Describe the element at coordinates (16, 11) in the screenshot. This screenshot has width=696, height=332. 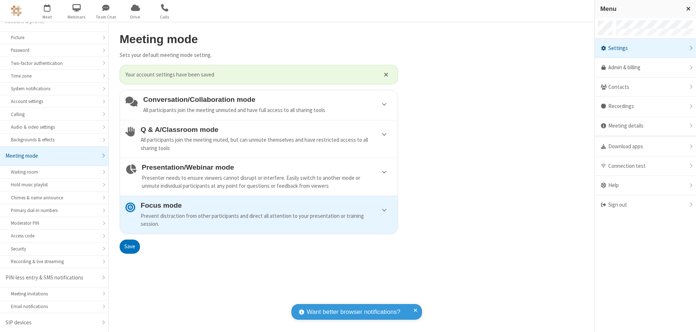
I see `img: QA Selenium DO NOT DELETE OR CHANGE` at that location.